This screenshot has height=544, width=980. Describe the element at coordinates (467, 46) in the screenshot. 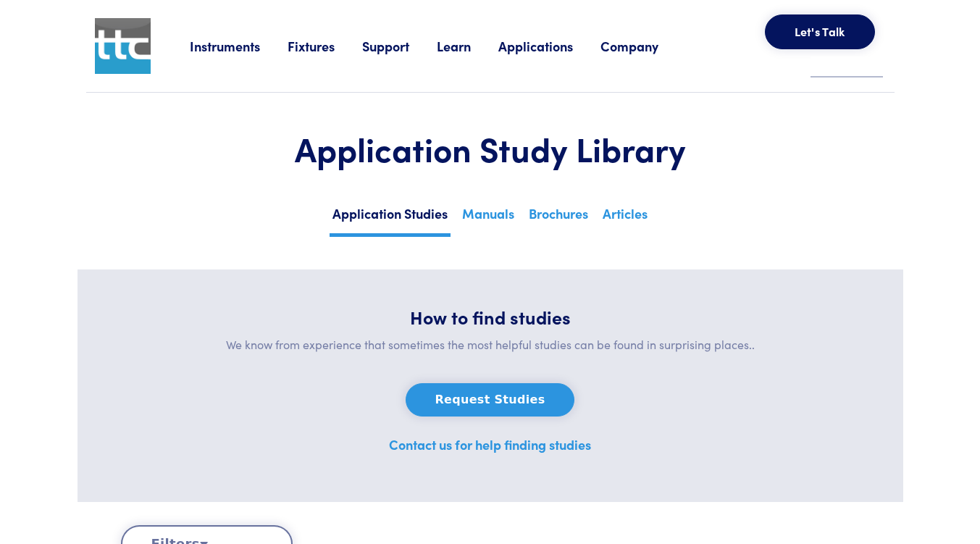

I see `a: Learn` at that location.